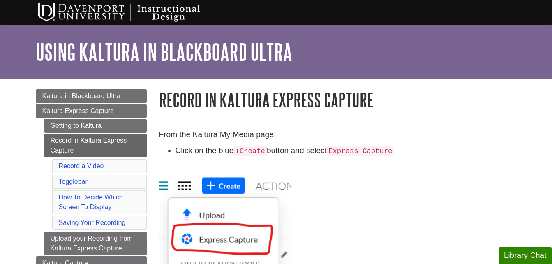 This screenshot has width=552, height=264. What do you see at coordinates (81, 166) in the screenshot?
I see `a: Record a Video` at bounding box center [81, 166].